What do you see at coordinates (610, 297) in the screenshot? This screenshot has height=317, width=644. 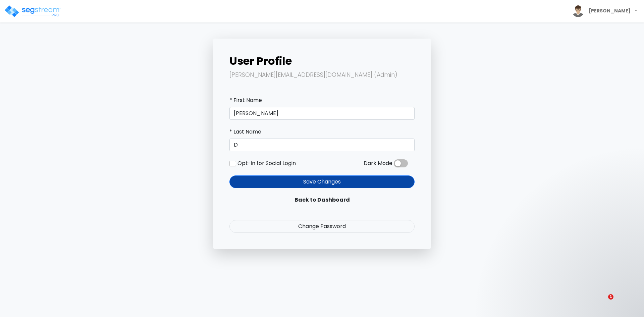 I see `span: 1` at bounding box center [610, 297].